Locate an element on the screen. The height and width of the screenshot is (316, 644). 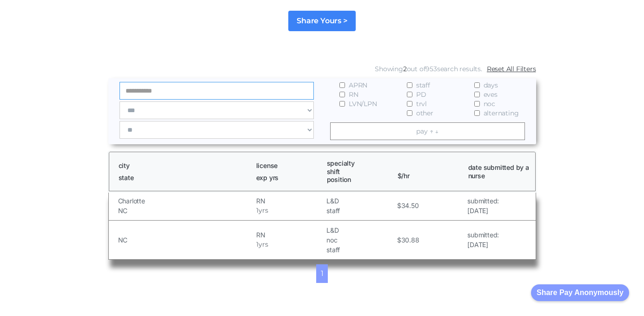
h1: exp yrs is located at coordinates (287, 178).